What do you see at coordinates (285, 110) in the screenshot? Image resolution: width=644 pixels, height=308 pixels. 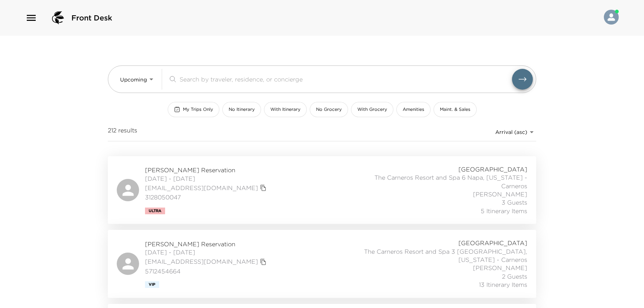 I see `button: With Itinerary` at bounding box center [285, 110].